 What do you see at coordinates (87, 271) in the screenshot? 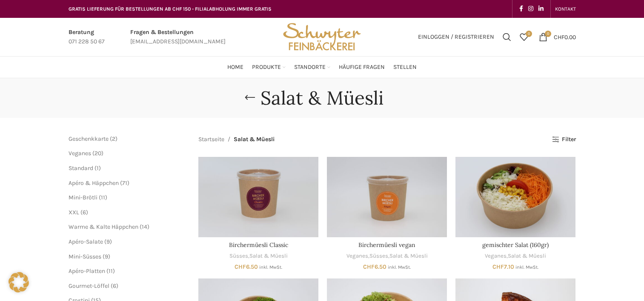
I see `span: Apéro-Platten` at bounding box center [87, 271].